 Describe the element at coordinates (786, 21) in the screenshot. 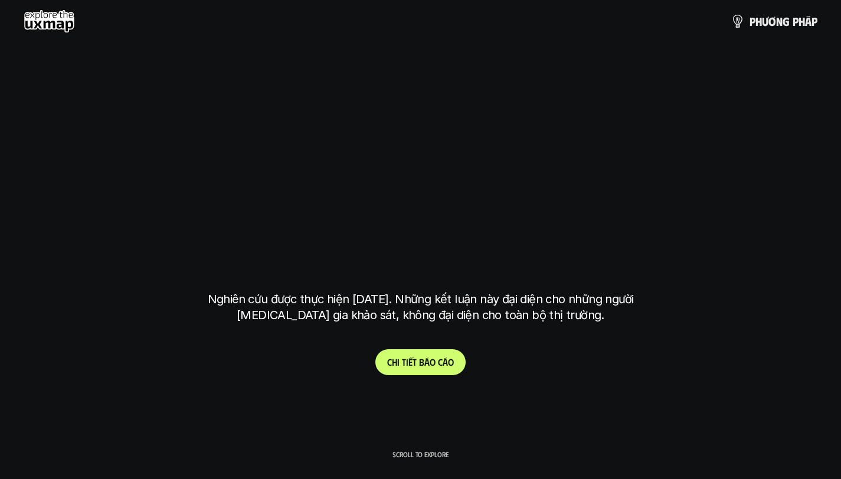

I see `span: g` at that location.